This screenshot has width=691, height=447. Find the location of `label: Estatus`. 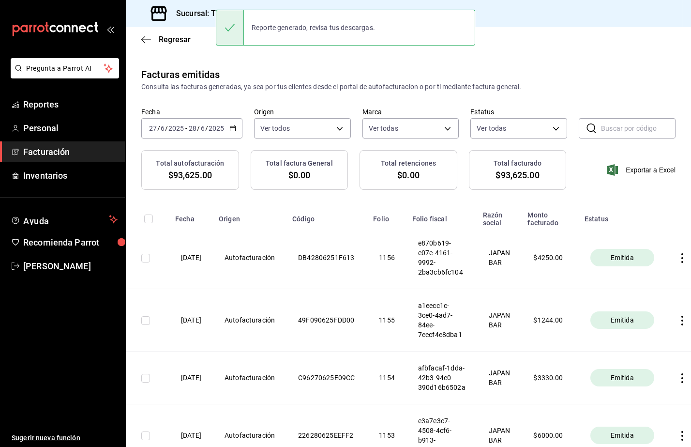

label: Estatus is located at coordinates (519, 112).